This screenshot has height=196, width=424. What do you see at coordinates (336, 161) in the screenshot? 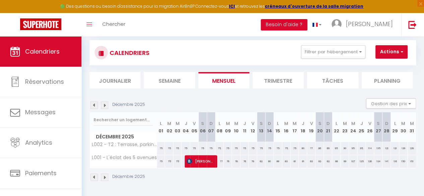
I see `div: 88` at bounding box center [336, 161].